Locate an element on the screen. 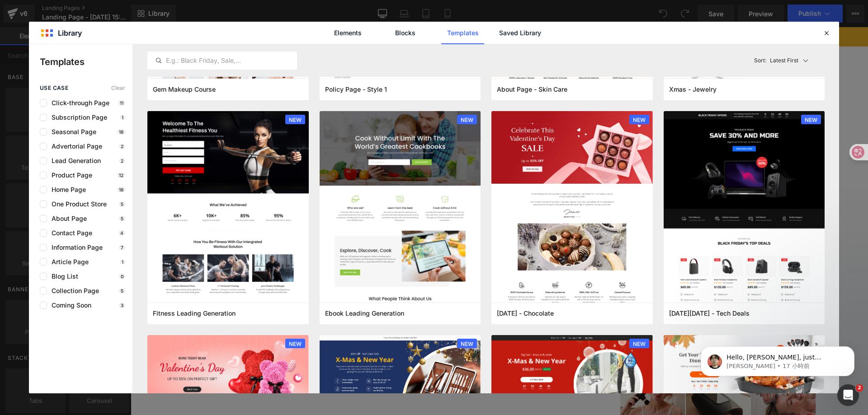  span: Fitness Leading Generation is located at coordinates (194, 314).